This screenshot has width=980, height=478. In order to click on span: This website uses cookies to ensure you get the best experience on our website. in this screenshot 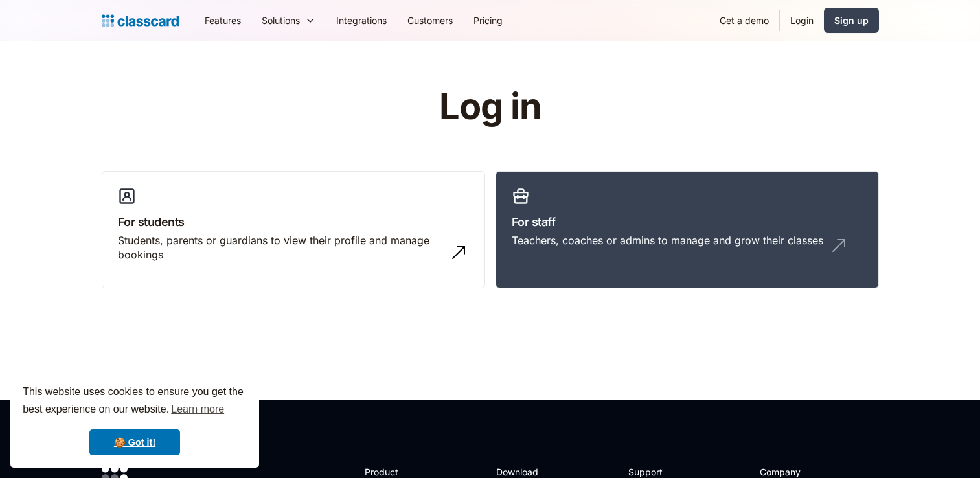, I will do `click(135, 402)`.